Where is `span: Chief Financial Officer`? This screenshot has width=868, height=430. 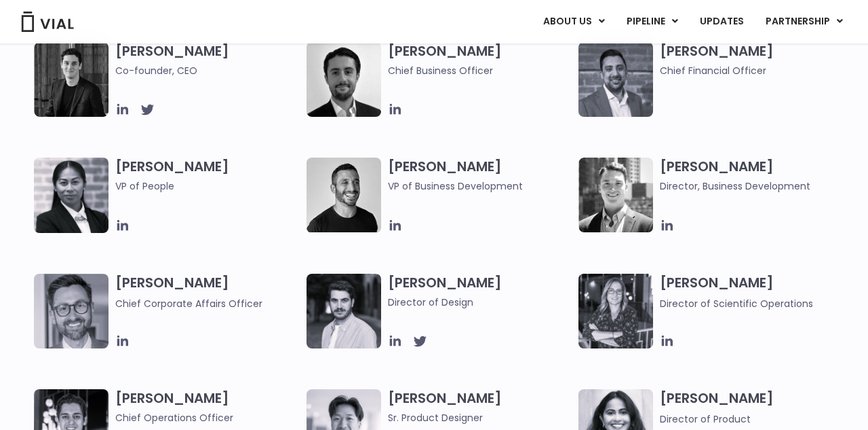
span: Chief Financial Officer is located at coordinates (752, 71).